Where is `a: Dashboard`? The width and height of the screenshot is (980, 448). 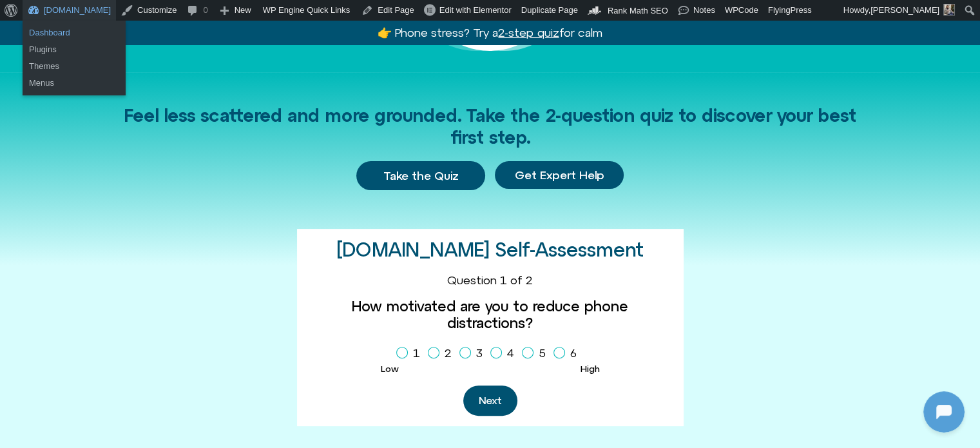 a: Dashboard is located at coordinates (74, 33).